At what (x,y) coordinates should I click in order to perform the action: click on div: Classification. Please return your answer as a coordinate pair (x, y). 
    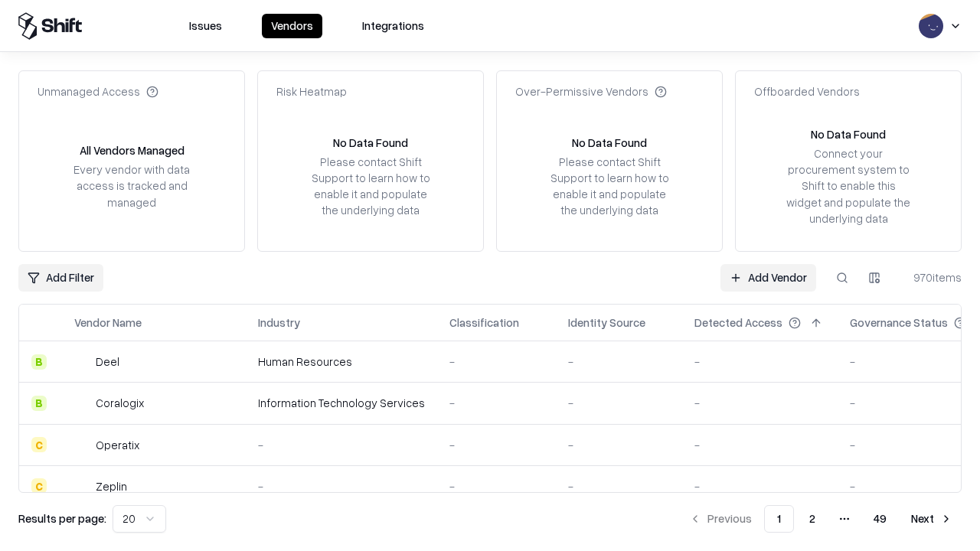
    Looking at the image, I should click on (484, 322).